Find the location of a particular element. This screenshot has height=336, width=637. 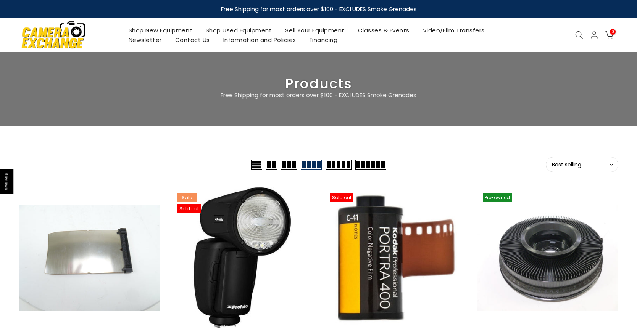

a: Shop New Equipment is located at coordinates (160, 30).